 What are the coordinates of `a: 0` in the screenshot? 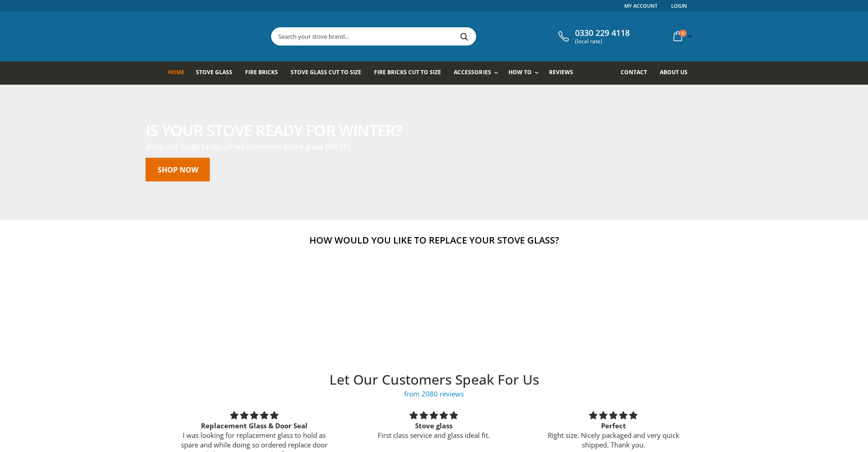 It's located at (682, 36).